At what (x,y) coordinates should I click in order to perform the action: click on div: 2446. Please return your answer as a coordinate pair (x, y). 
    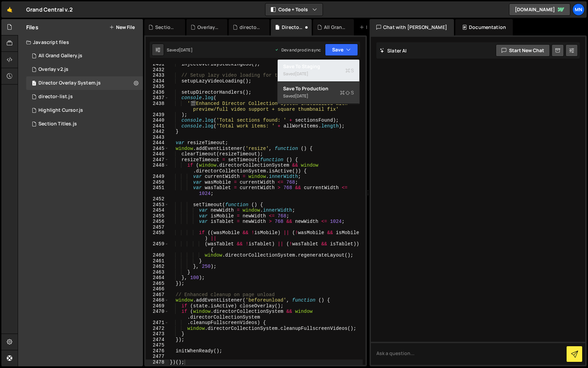
    Looking at the image, I should click on (157, 154).